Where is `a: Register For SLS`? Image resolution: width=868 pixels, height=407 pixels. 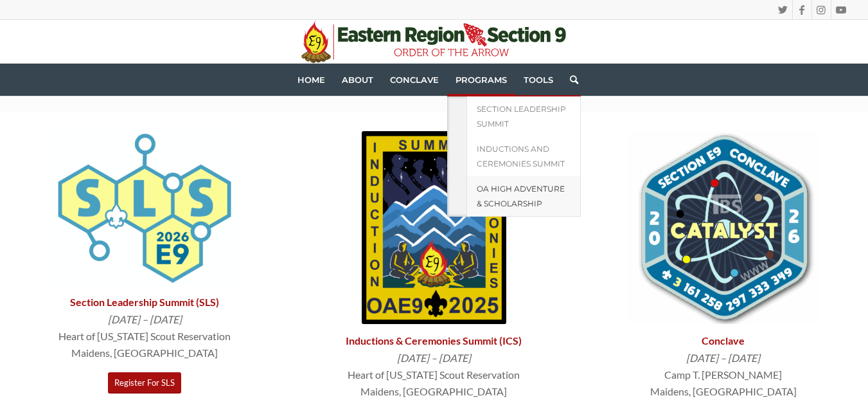
a: Register For SLS is located at coordinates (144, 383).